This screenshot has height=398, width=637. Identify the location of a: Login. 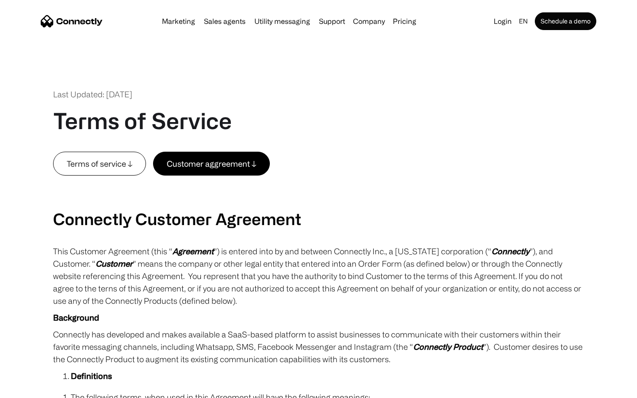
(502, 21).